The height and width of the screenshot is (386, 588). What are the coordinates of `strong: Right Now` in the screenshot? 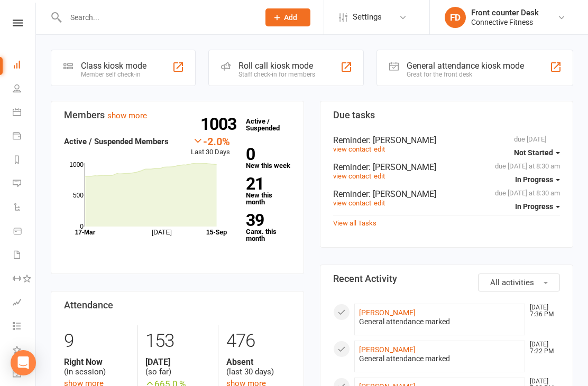 It's located at (96, 362).